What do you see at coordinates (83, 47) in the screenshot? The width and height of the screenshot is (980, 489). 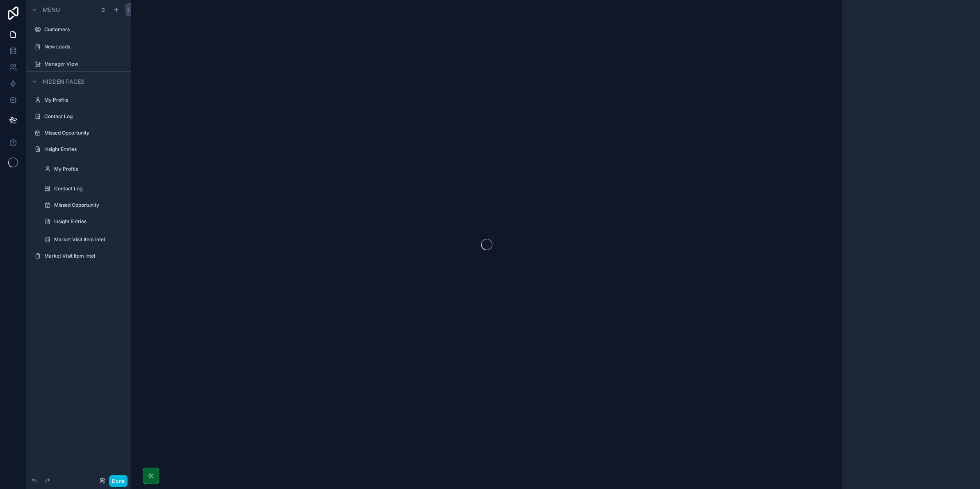 I see `label: New Leads` at bounding box center [83, 47].